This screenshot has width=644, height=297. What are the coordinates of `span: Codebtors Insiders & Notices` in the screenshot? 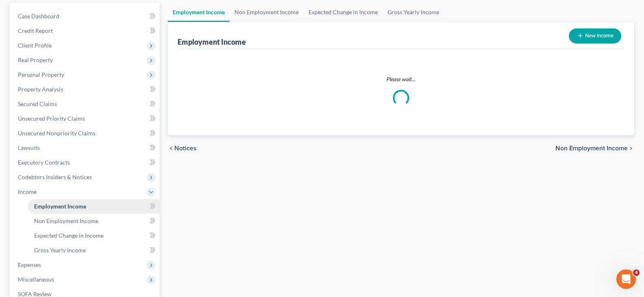 It's located at (55, 177).